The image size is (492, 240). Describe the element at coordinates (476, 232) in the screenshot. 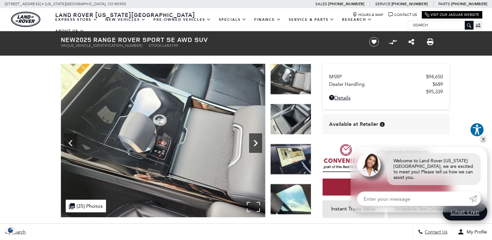

I see `span: My Profile` at that location.